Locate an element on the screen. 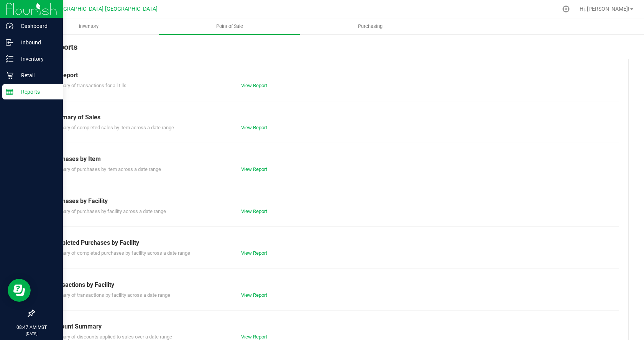  div: Till Report is located at coordinates (331, 75).